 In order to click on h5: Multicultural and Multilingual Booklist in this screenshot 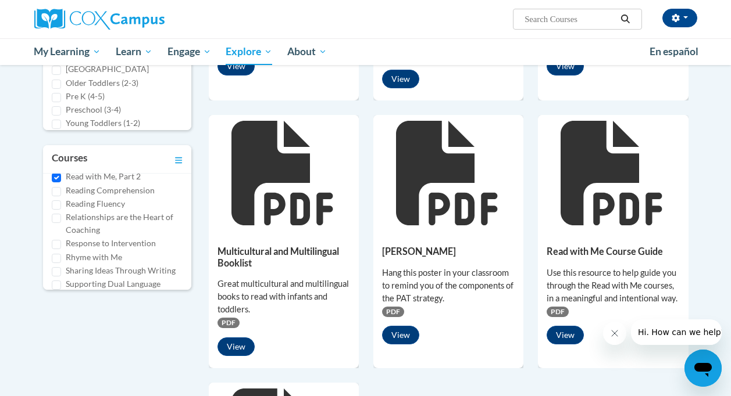, I will do `click(284, 257)`.